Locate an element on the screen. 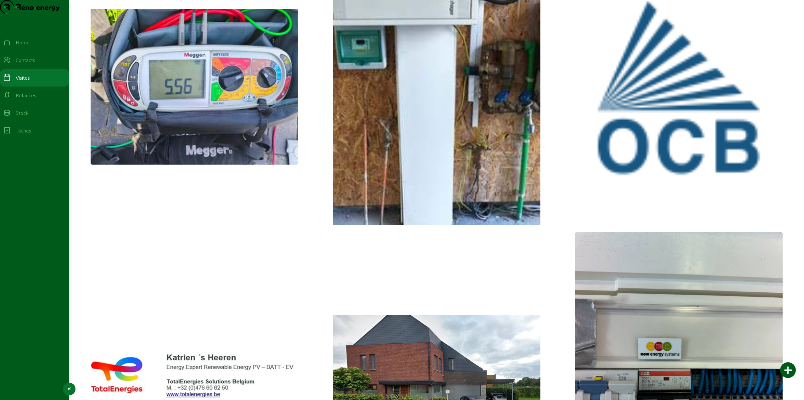  div: Contacts is located at coordinates (25, 60).